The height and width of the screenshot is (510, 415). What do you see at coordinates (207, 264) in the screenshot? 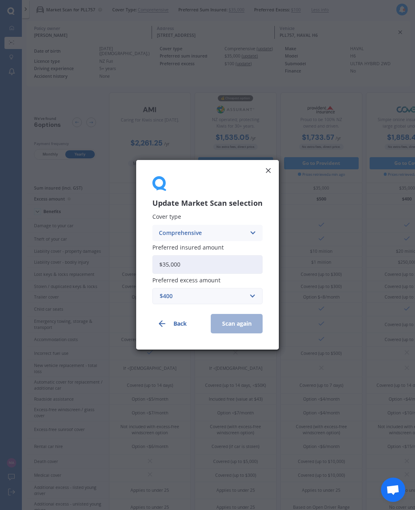
I see `input: Enter amount` at bounding box center [207, 264].